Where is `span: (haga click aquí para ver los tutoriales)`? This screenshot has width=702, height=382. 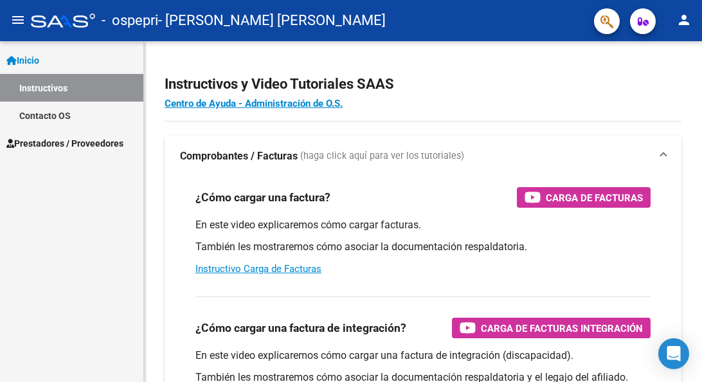 span: (haga click aquí para ver los tutoriales) is located at coordinates (382, 156).